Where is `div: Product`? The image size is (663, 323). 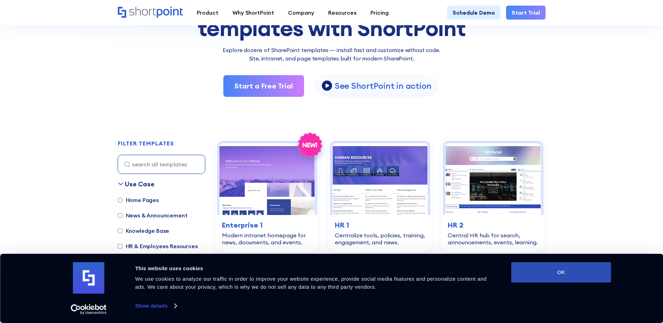
div: Product is located at coordinates (208, 13).